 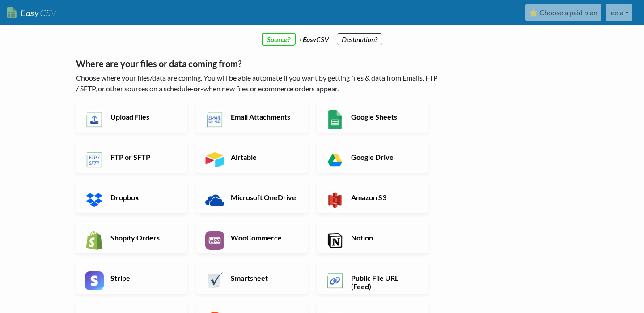 I want to click on img: Public File URL App & API, so click(x=335, y=281).